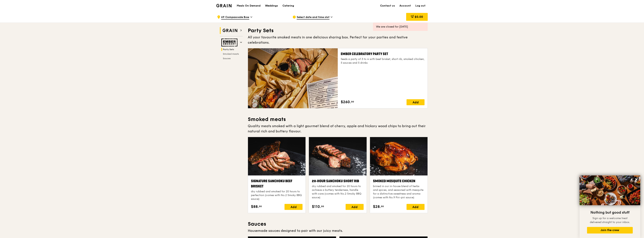 This screenshot has height=238, width=644. What do you see at coordinates (383, 54) in the screenshot?
I see `div: Ember Celebratory Party Set` at bounding box center [383, 54].